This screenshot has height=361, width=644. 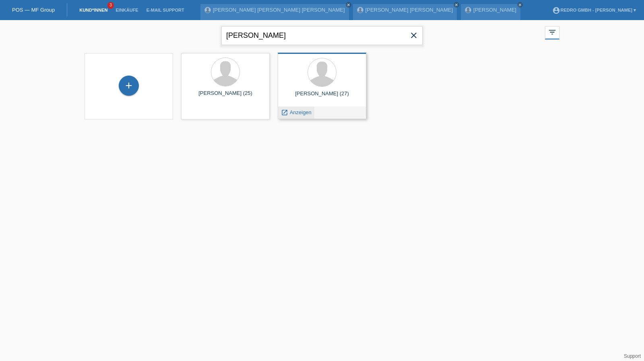 What do you see at coordinates (296, 112) in the screenshot?
I see `a: launch Anzeigen` at bounding box center [296, 112].